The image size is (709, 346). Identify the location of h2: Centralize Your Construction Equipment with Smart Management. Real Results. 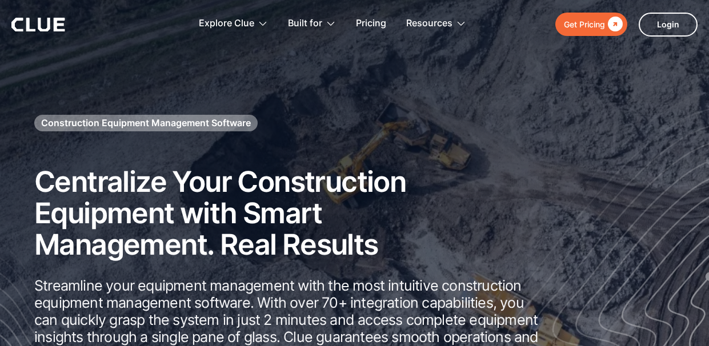
(263, 213).